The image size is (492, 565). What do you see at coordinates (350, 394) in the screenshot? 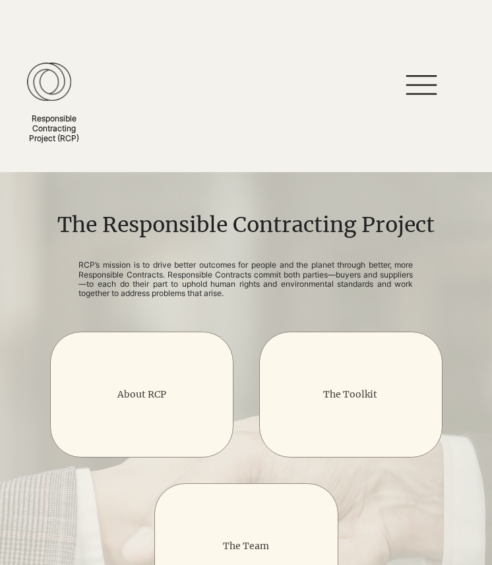
I see `a: The Toolkit` at bounding box center [350, 394].